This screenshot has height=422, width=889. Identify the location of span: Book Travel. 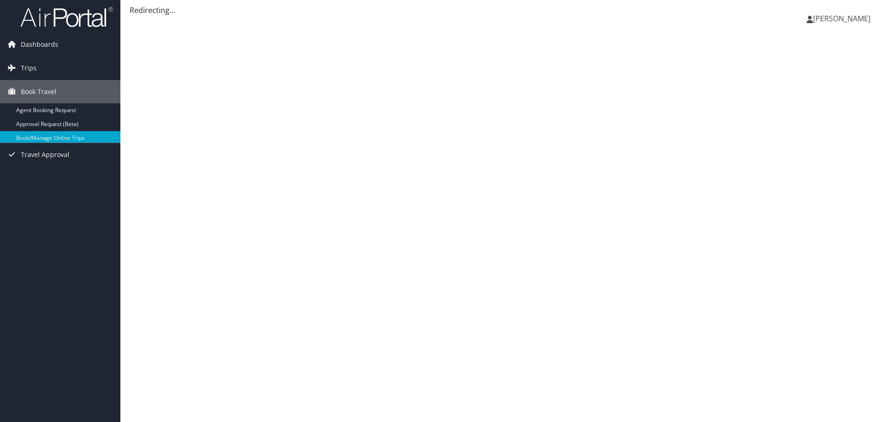
(38, 92).